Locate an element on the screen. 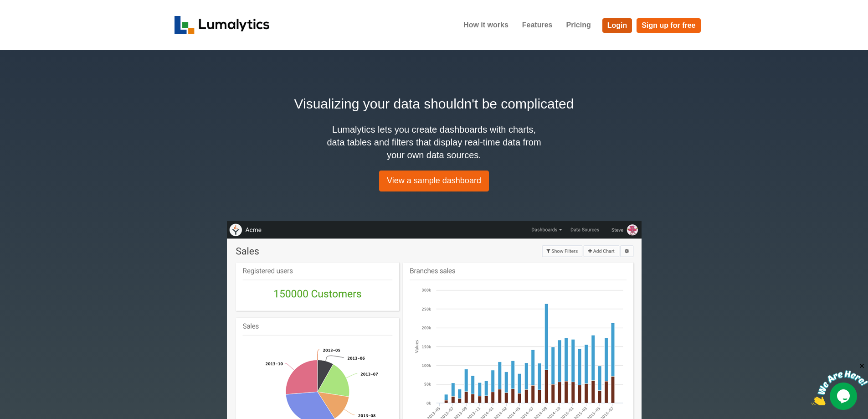 The image size is (868, 419). a: Login is located at coordinates (617, 26).